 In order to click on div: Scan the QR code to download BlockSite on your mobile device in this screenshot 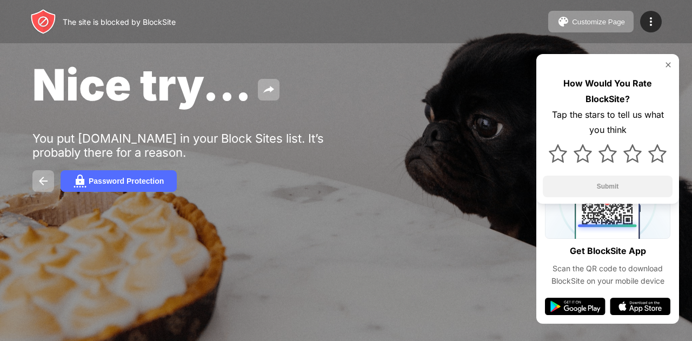, I will do `click(608, 275)`.